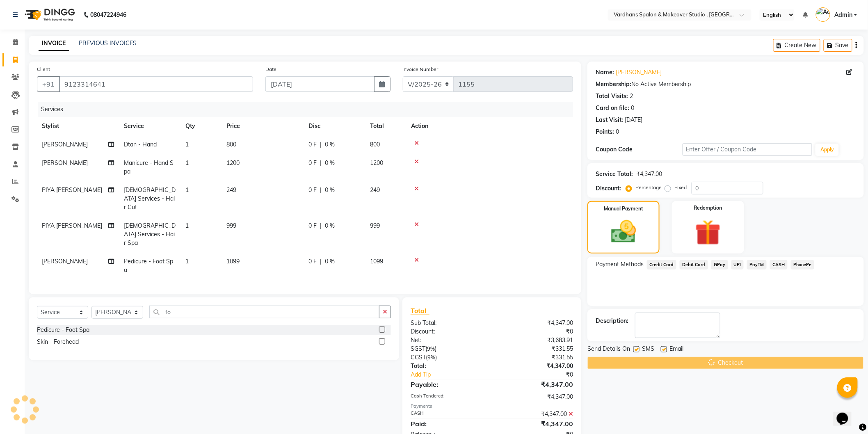 This screenshot has width=868, height=434. What do you see at coordinates (648, 350) in the screenshot?
I see `span: SMS` at bounding box center [648, 350].